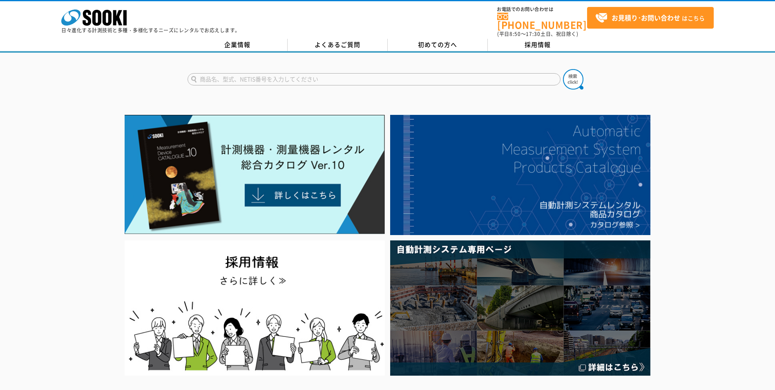 The width and height of the screenshot is (775, 390). What do you see at coordinates (651, 18) in the screenshot?
I see `a: お見積り･お問い合わせはこちら` at bounding box center [651, 18].